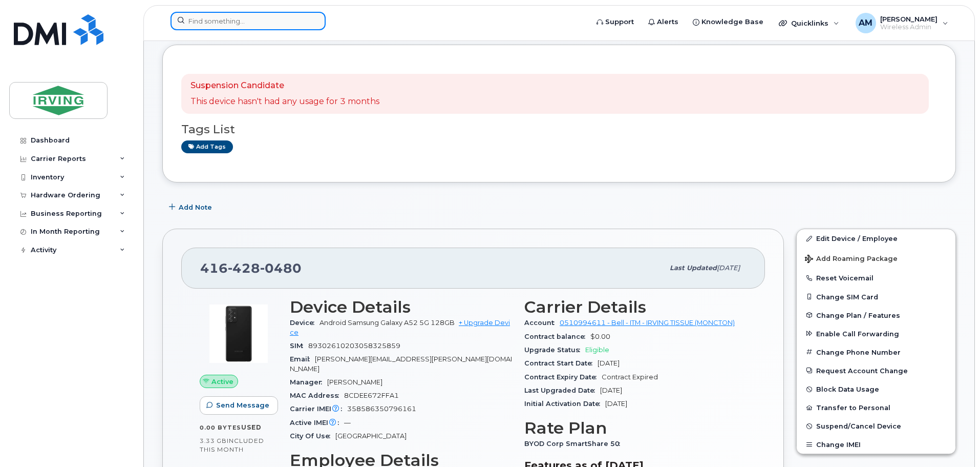 This screenshot has height=467, width=980. I want to click on span: 0480, so click(281, 268).